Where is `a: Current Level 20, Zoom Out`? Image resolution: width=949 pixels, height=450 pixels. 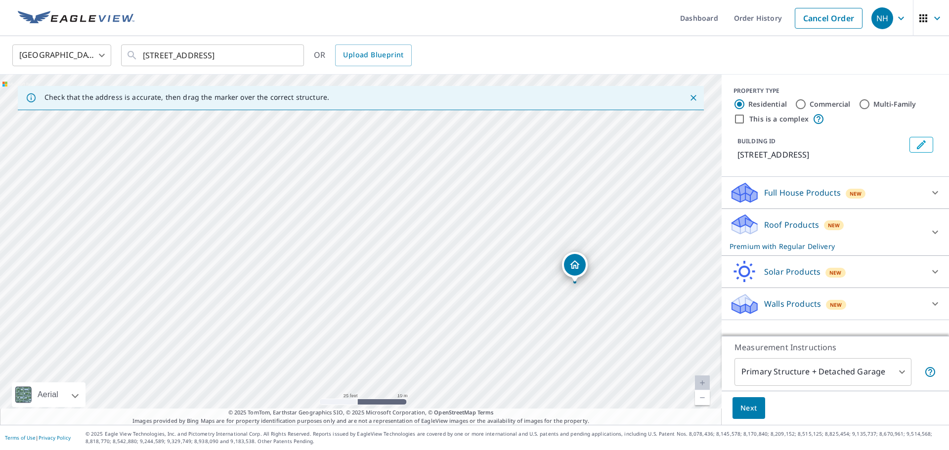
a: Current Level 20, Zoom Out is located at coordinates (702, 398).